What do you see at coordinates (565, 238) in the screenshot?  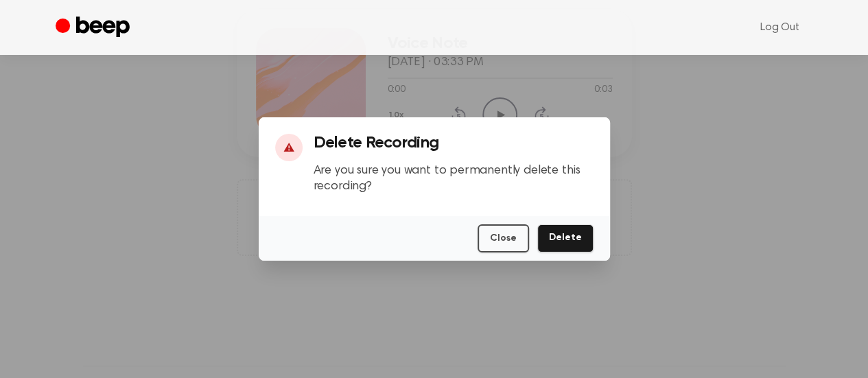 I see `button: Delete` at bounding box center [565, 238].